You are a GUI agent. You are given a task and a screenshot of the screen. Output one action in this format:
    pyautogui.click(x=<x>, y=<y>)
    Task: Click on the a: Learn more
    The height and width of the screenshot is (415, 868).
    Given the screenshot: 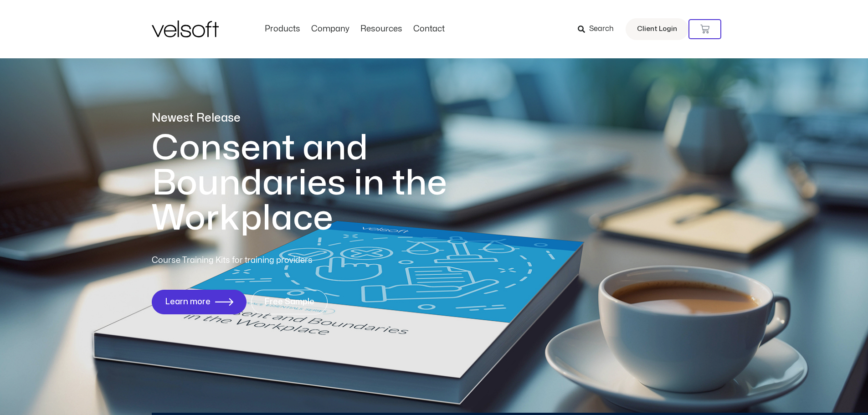 What is the action you would take?
    pyautogui.click(x=199, y=302)
    